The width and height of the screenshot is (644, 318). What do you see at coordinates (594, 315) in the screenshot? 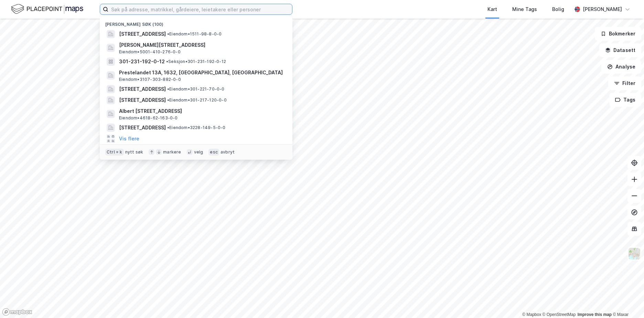
I see `a: Improve this map` at bounding box center [594, 315].